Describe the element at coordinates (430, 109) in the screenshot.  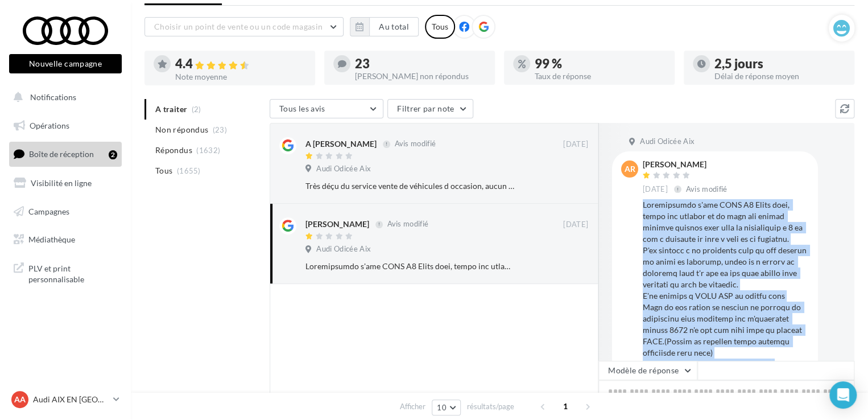
I see `button: Filtrer par note` at that location.